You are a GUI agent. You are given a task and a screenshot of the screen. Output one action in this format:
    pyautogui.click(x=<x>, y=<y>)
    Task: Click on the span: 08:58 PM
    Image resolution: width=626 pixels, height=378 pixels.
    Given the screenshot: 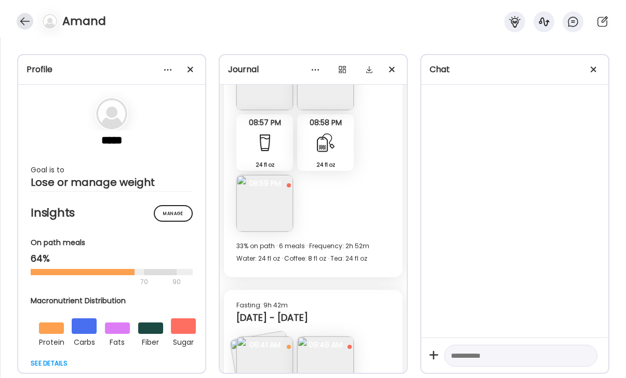 What is the action you would take?
    pyautogui.click(x=325, y=123)
    